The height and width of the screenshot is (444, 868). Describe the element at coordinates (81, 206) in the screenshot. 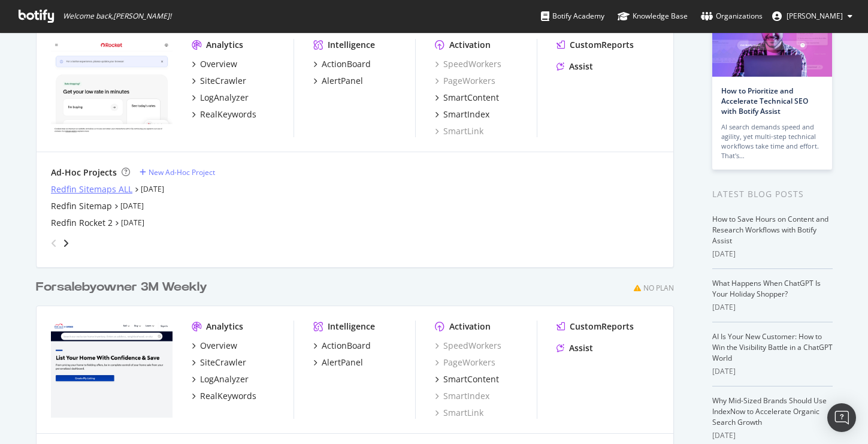

I see `a: Redfin Sitemap` at that location.